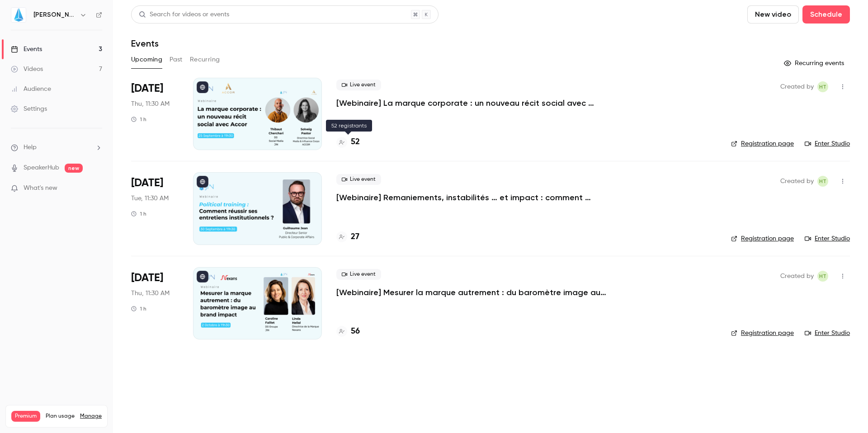 The width and height of the screenshot is (868, 433). Describe the element at coordinates (205, 59) in the screenshot. I see `button: Recurring` at that location.